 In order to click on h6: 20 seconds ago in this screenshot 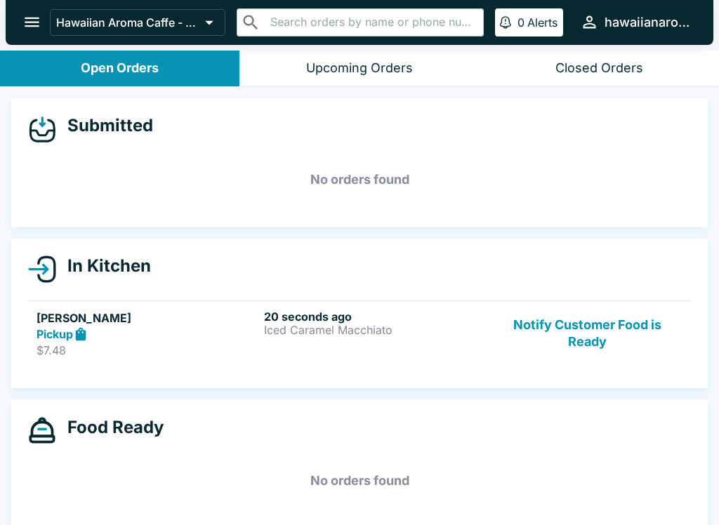, I will do `click(375, 317)`.